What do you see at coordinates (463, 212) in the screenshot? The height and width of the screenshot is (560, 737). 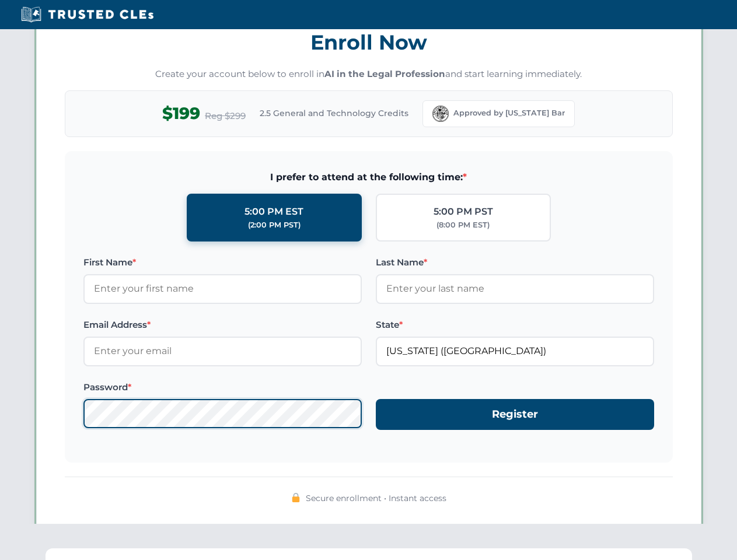 I see `div: 5:00 PM PST` at bounding box center [463, 212].